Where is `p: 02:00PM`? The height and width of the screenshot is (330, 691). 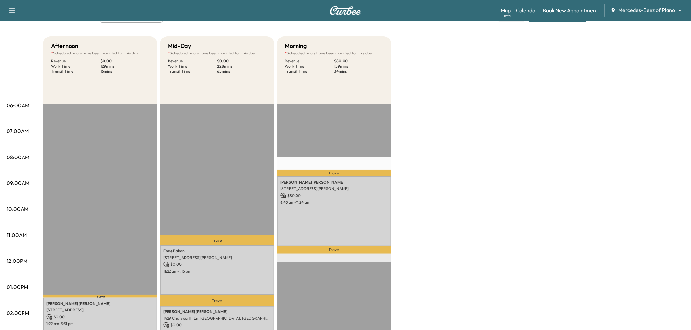
p: 02:00PM is located at coordinates (18, 313).